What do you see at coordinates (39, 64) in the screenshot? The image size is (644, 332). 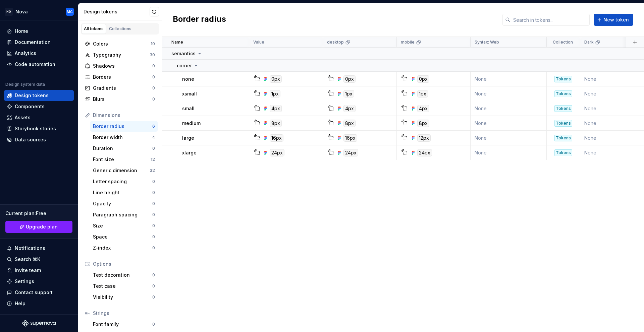 I see `a: Code automation` at bounding box center [39, 64].